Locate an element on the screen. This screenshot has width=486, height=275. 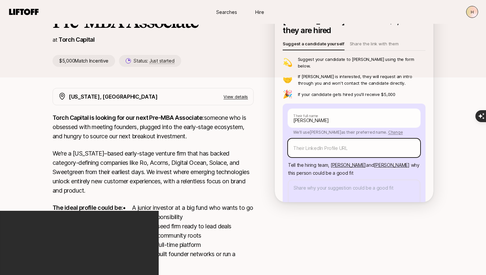
strong: The ideal profile could be: is located at coordinates (88, 207).